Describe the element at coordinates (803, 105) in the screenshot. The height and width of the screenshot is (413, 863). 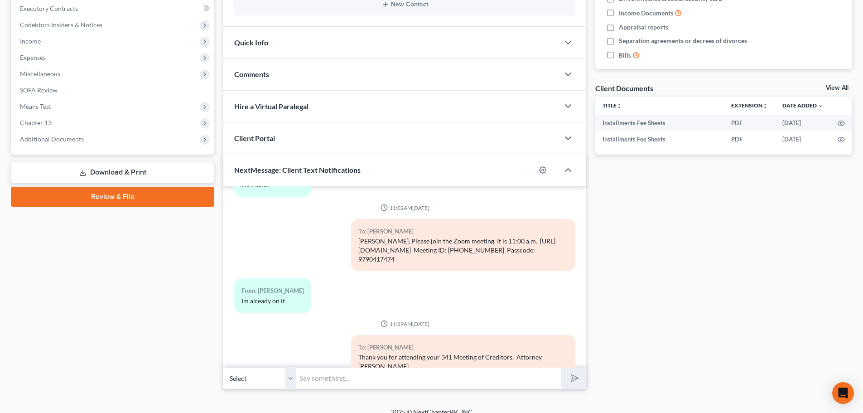
I see `a: Date Added expand_more` at that location.